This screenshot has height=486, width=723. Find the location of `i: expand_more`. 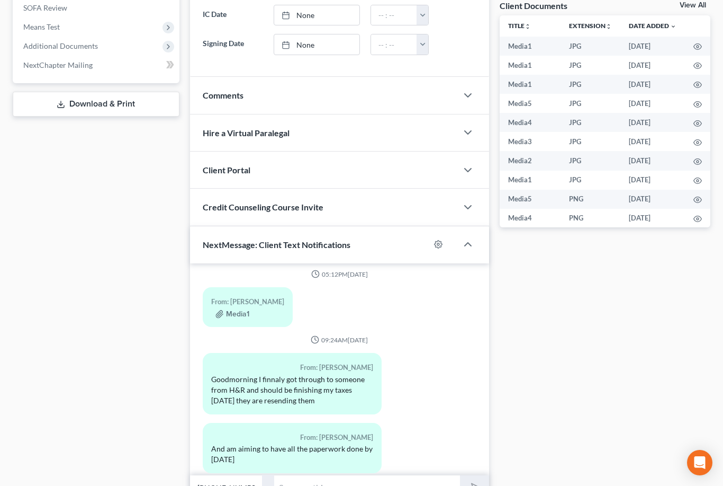

i: expand_more is located at coordinates (674, 26).